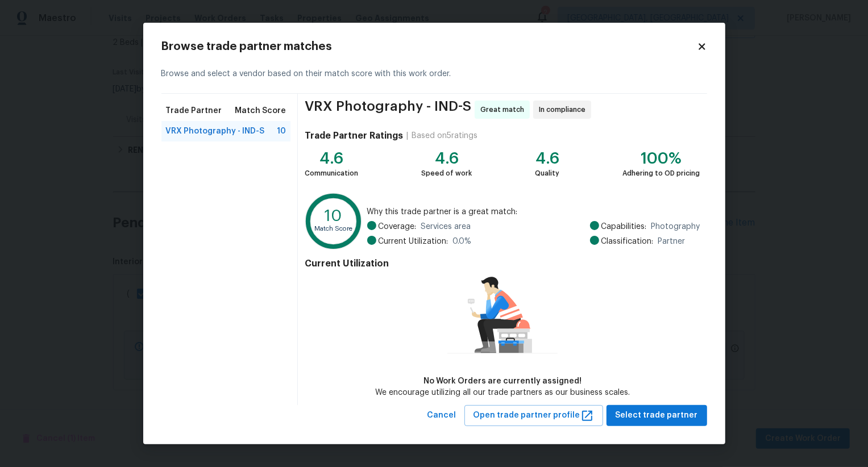 The image size is (868, 467). Describe the element at coordinates (502, 381) in the screenshot. I see `div: No Work Orders are currently assigned!` at that location.